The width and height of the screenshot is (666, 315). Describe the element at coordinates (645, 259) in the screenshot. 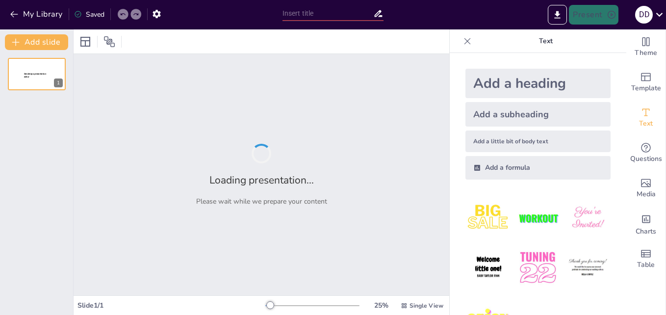

I see `div: Add a table` at that location.